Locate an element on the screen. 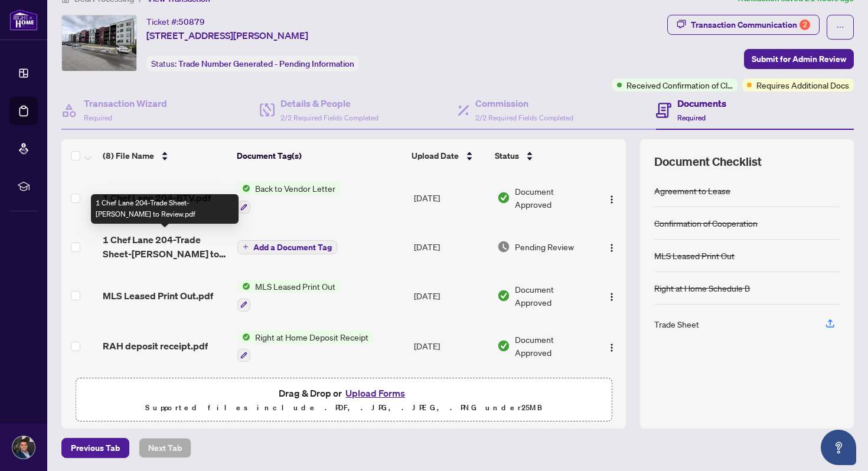  div: Status: is located at coordinates (253, 63).